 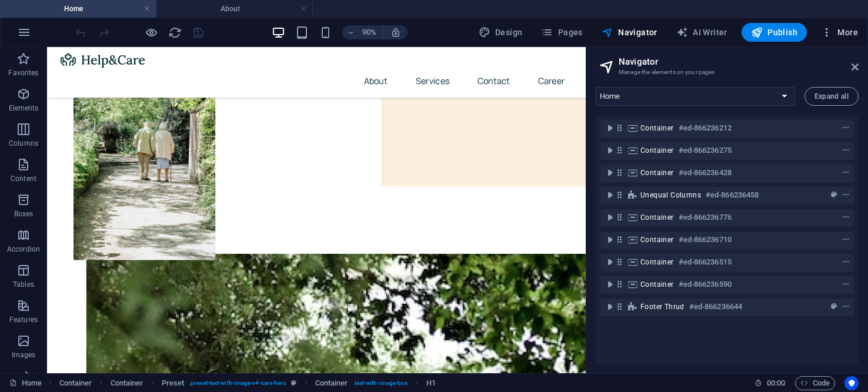 I want to click on button: Click here to leave preview mode and continue editing, so click(x=151, y=32).